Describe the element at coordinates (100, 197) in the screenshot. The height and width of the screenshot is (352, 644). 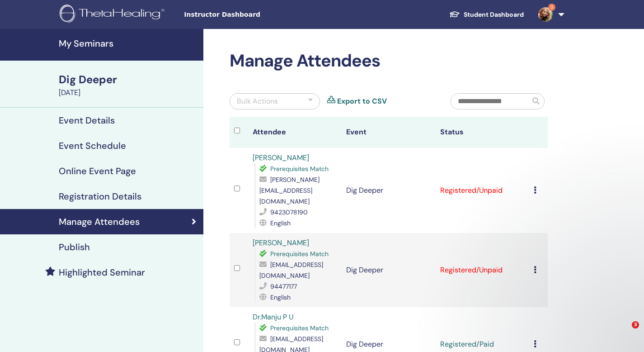
I see `h4: Registration Details` at that location.